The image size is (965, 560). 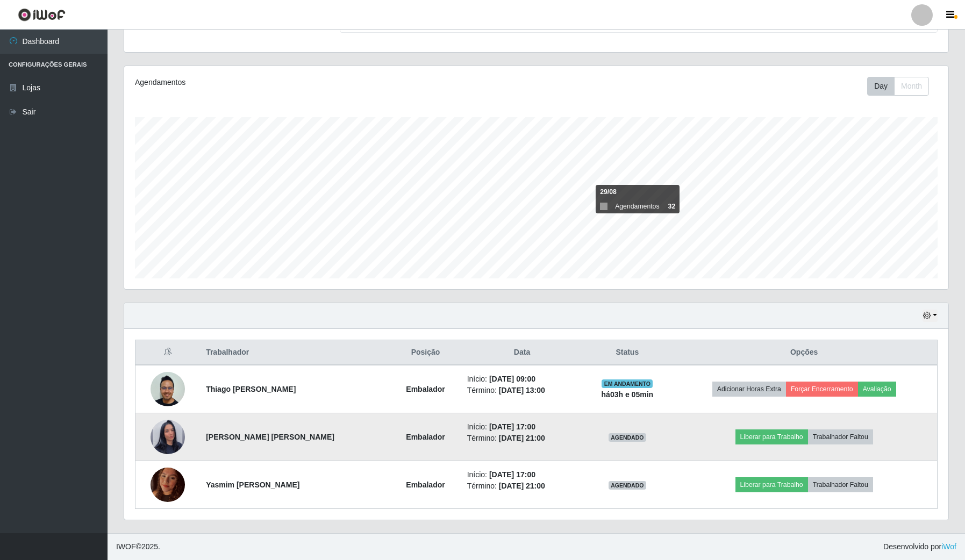 What do you see at coordinates (297, 82) in the screenshot?
I see `div: Agendamentos` at bounding box center [297, 82].